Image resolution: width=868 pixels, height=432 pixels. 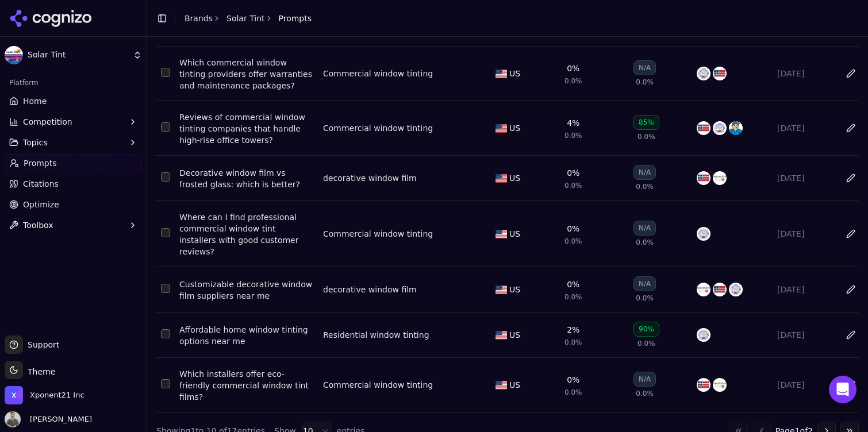 What do you see at coordinates (13, 420) in the screenshot?
I see `img: Chuck McCarthy` at bounding box center [13, 420].